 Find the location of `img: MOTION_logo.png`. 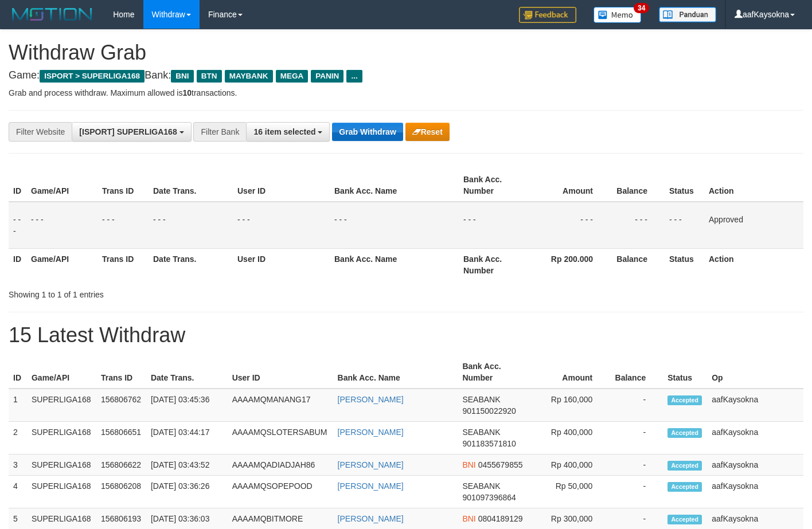

img: MOTION_logo.png is located at coordinates (52, 15).